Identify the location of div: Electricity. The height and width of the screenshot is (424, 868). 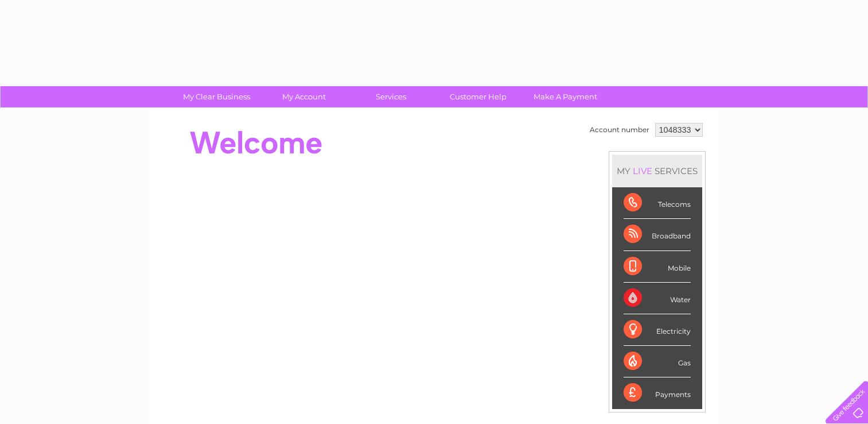
(657, 329).